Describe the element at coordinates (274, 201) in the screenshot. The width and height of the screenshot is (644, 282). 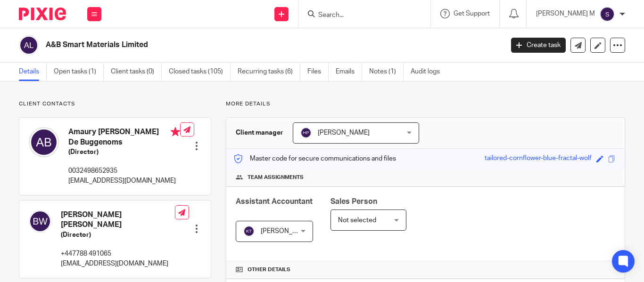
I see `span: Assistant Accountant` at that location.